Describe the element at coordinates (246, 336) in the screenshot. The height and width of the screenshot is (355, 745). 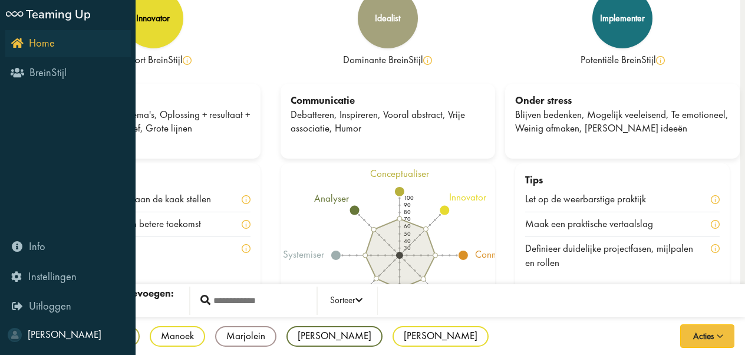
I see `div: Marjolein` at that location.